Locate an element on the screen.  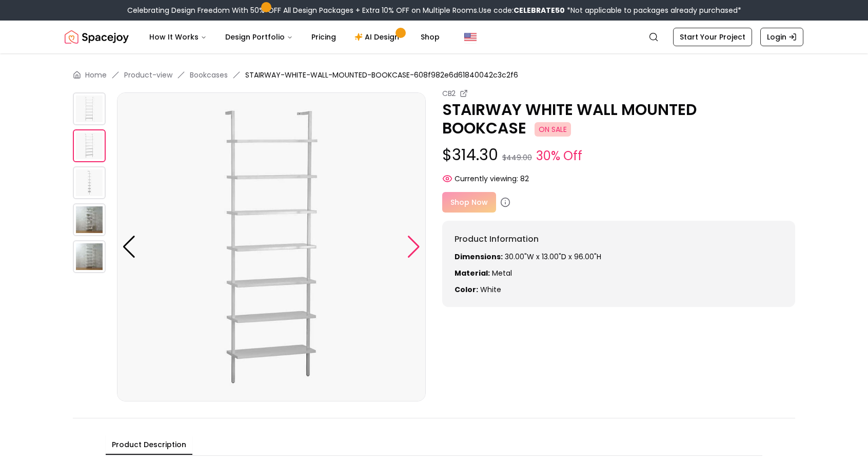
span: Metal is located at coordinates (502, 273).